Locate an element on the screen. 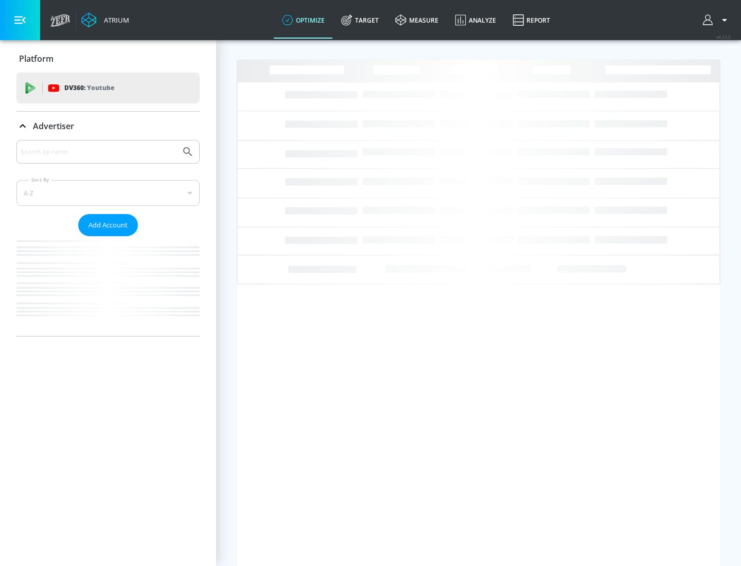  p: Youtube is located at coordinates (100, 88).